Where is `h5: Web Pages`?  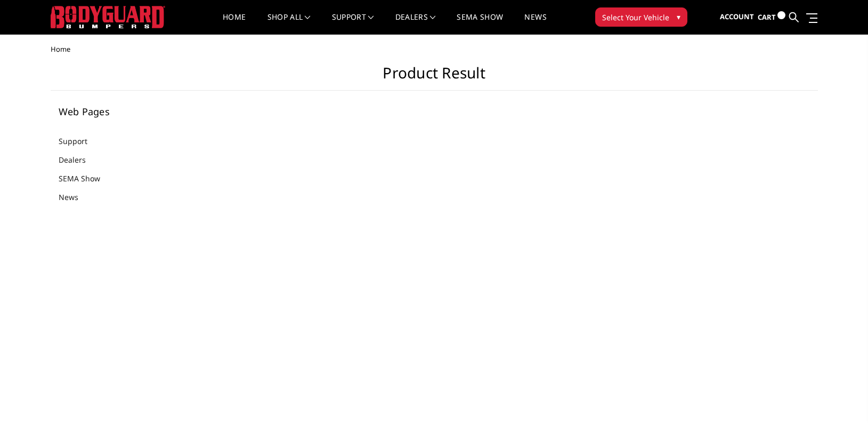 h5: Web Pages is located at coordinates (124, 112).